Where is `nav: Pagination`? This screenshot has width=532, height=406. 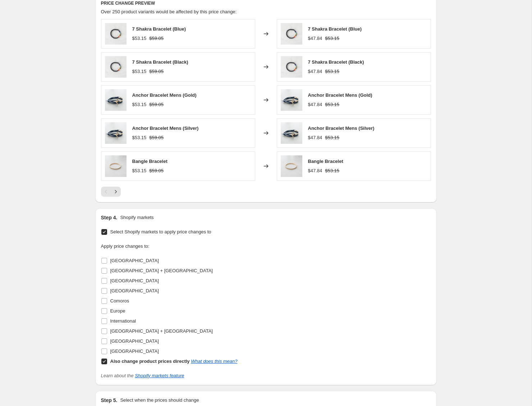
nav: Pagination is located at coordinates (111, 191).